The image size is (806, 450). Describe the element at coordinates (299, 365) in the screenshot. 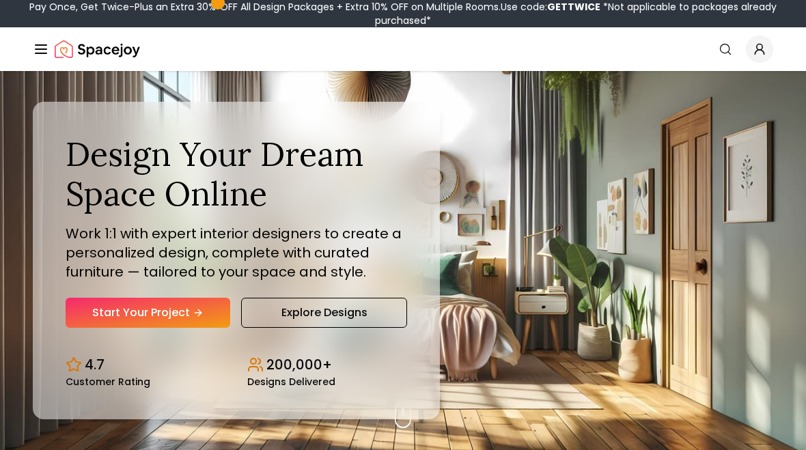

I see `p: 200,000+` at that location.